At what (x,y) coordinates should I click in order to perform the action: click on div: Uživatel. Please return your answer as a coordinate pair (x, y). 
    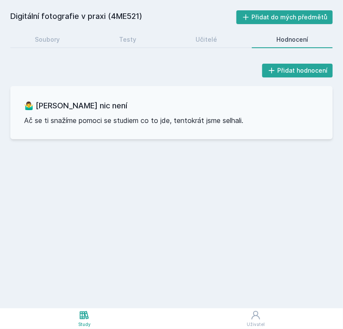
    Looking at the image, I should click on (256, 324).